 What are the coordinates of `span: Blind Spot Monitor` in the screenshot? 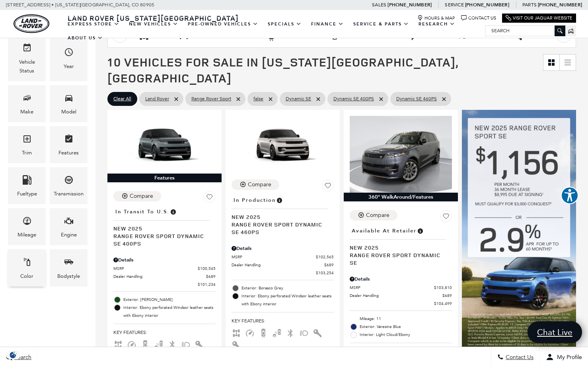 It's located at (277, 332).